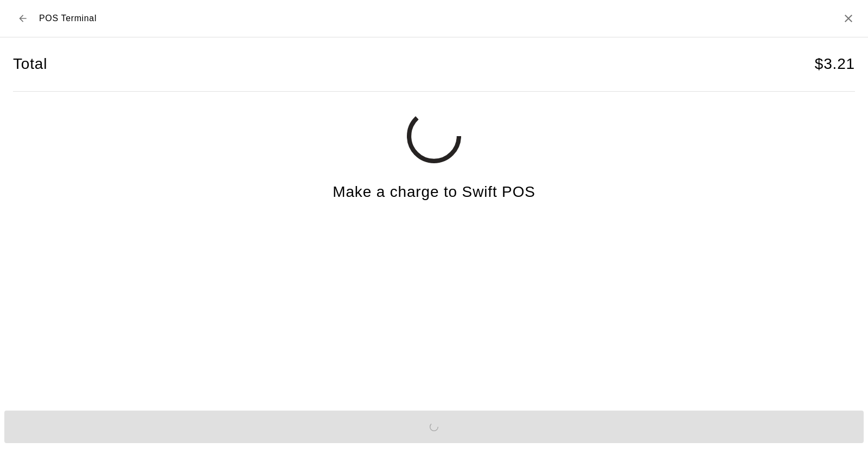 The height and width of the screenshot is (461, 868). Describe the element at coordinates (23, 18) in the screenshot. I see `button: Back to checkout` at that location.